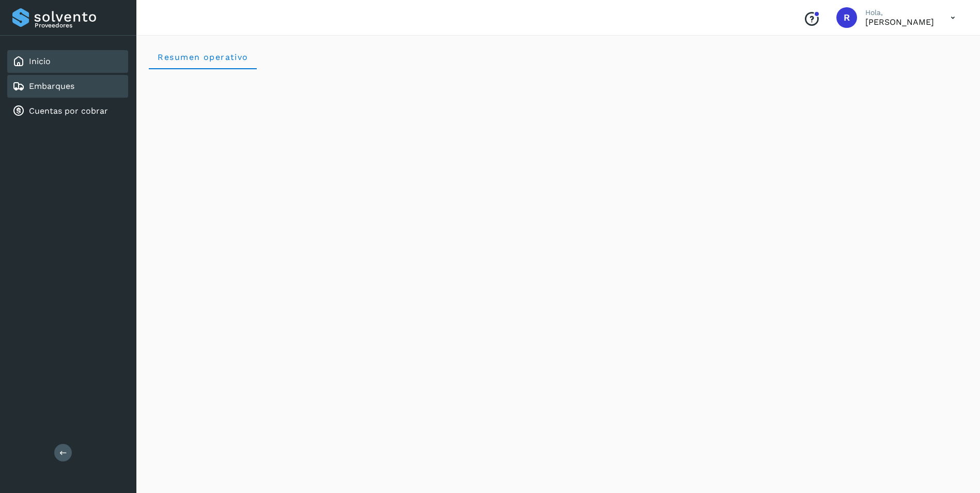 Image resolution: width=980 pixels, height=493 pixels. Describe the element at coordinates (202, 57) in the screenshot. I see `span: Resumen operativo` at that location.